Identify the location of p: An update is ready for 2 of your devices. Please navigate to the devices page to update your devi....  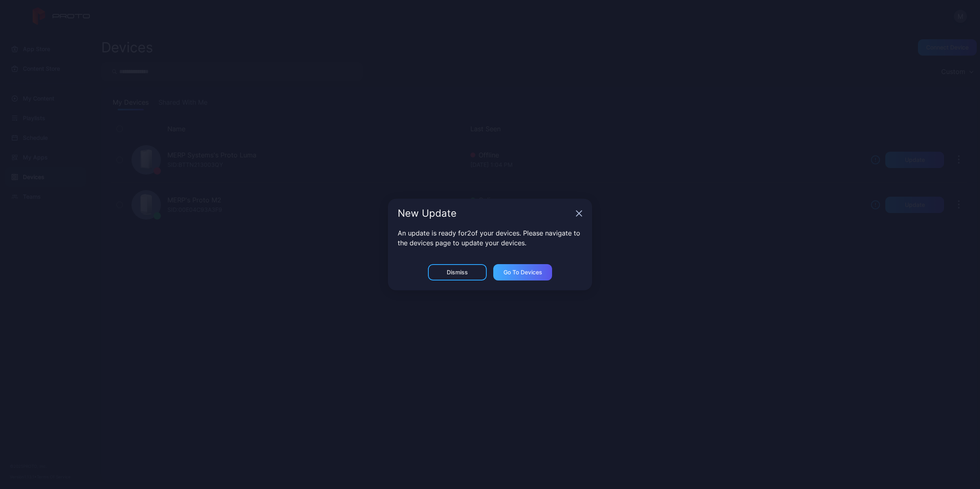
(490, 238).